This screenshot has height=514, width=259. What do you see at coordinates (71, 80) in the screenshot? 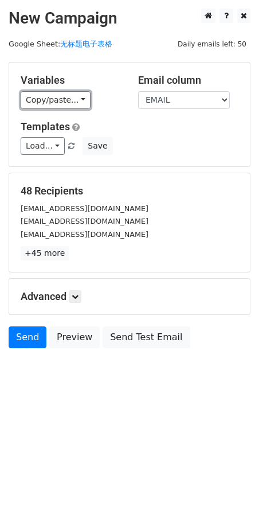
I see `h5: Variables` at bounding box center [71, 80].